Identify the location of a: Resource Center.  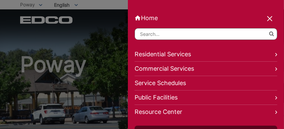
(206, 112).